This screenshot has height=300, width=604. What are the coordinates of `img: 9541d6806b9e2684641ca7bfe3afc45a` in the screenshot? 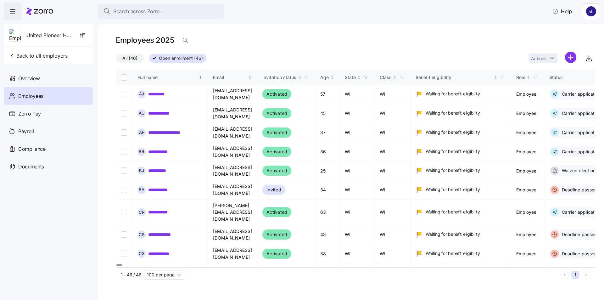 It's located at (591, 11).